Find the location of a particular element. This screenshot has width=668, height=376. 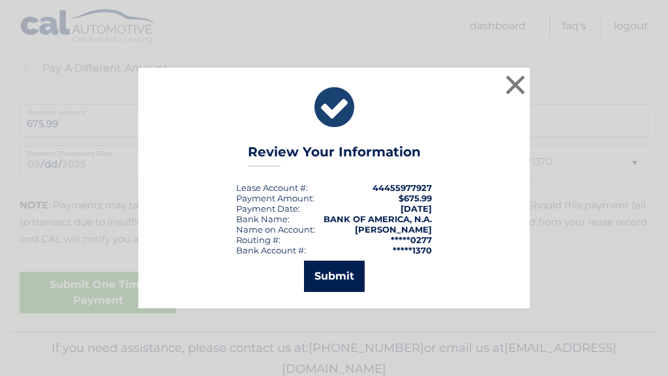

div: Bank Name: is located at coordinates (263, 219).